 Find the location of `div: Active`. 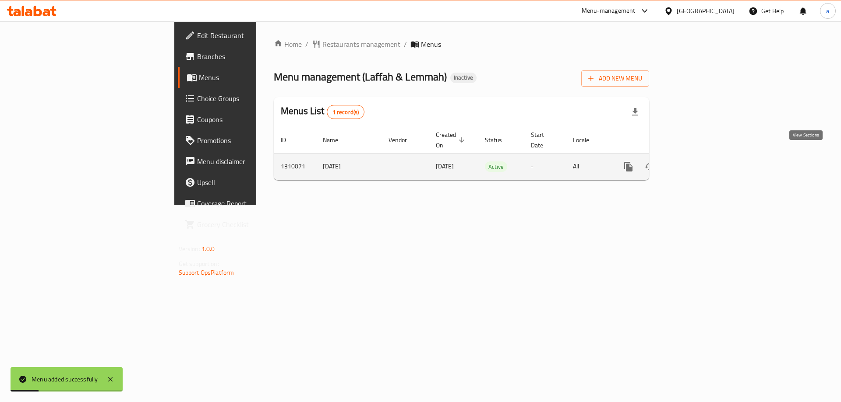

div: Active is located at coordinates (496, 167).